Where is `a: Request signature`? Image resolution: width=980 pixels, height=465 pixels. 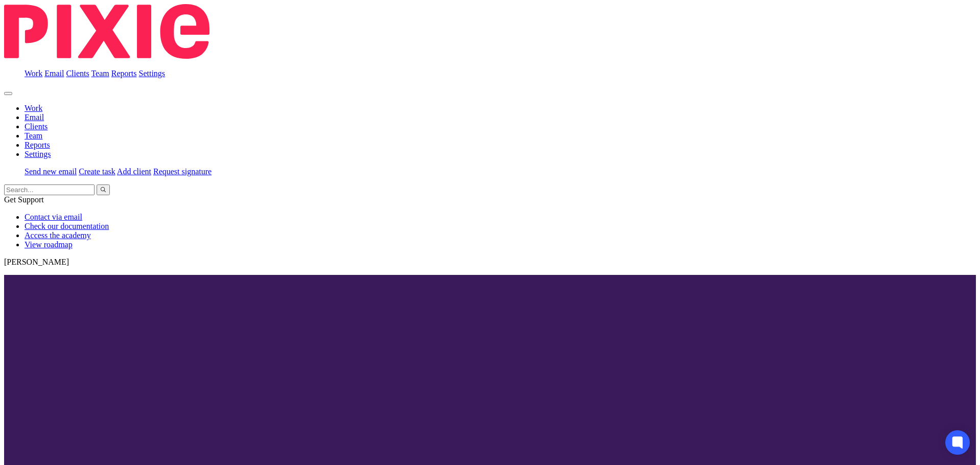 a: Request signature is located at coordinates (183, 172).